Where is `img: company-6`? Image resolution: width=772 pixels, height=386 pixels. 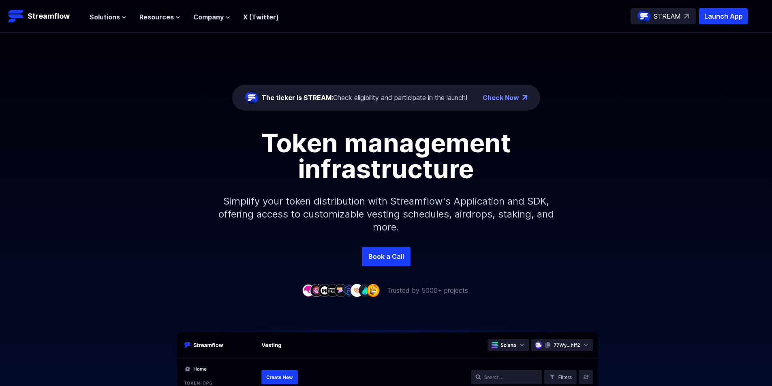 img: company-6 is located at coordinates (349, 290).